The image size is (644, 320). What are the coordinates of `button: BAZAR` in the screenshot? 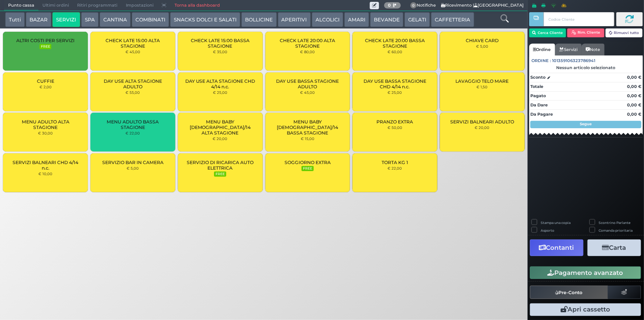 It's located at (39, 20).